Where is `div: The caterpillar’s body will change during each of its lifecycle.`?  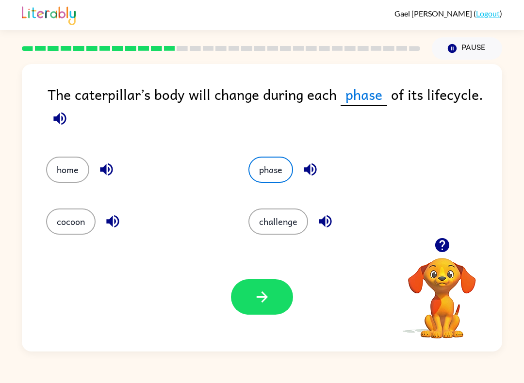 div: The caterpillar’s body will change during each of its lifecycle. is located at coordinates (274, 110).